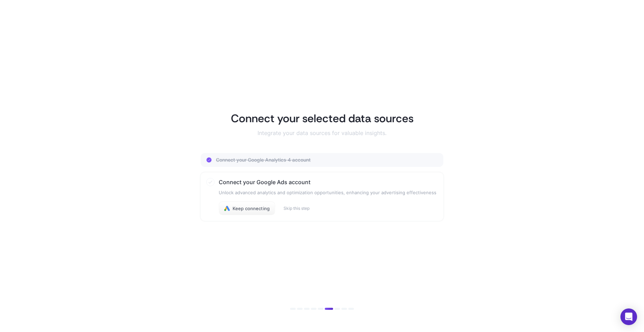 The image size is (644, 332). Describe the element at coordinates (263, 160) in the screenshot. I see `h3: Connect your Google Analytics 4 account` at that location.